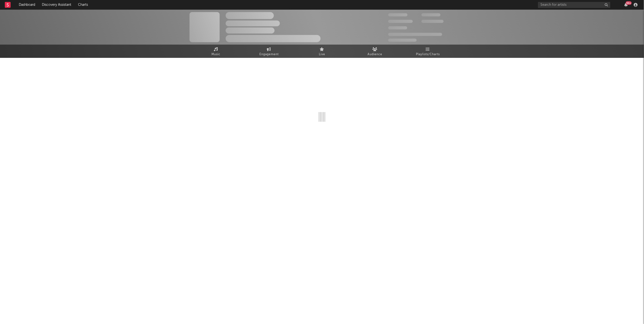 The image size is (644, 324). I want to click on span: 1,000,000, so click(432, 21).